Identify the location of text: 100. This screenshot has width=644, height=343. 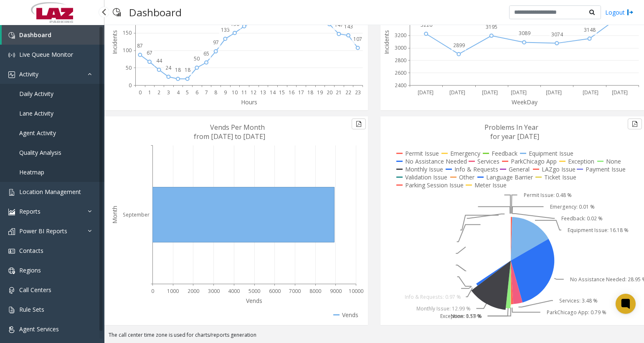
(127, 50).